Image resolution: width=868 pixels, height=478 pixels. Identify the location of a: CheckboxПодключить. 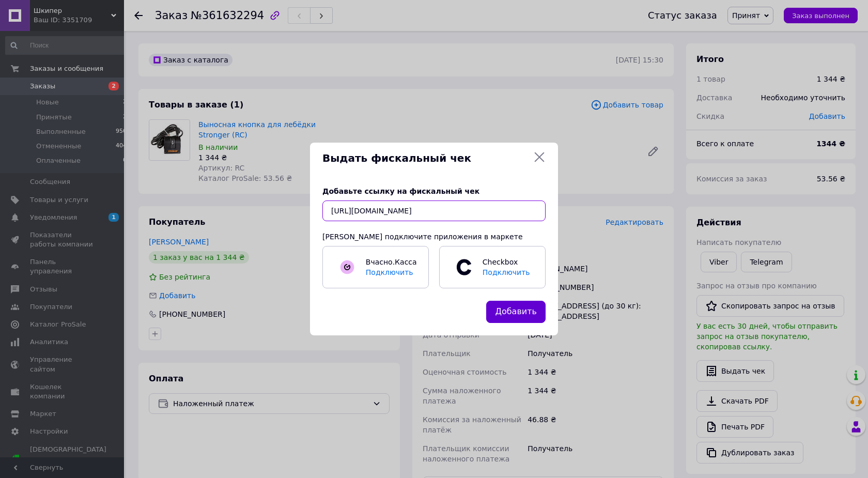
(493, 267).